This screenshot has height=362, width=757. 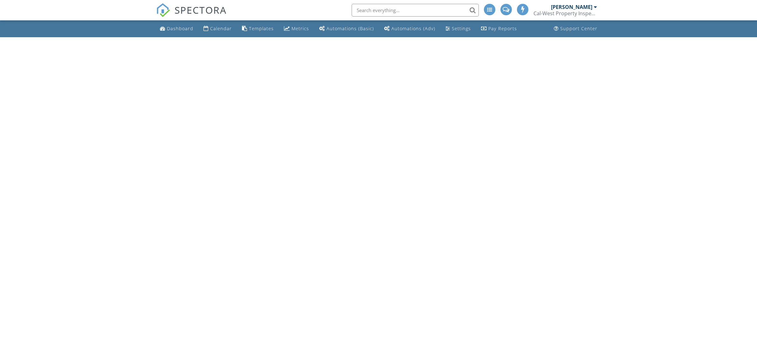 I want to click on div: Cal-West Property Inspections, so click(x=565, y=13).